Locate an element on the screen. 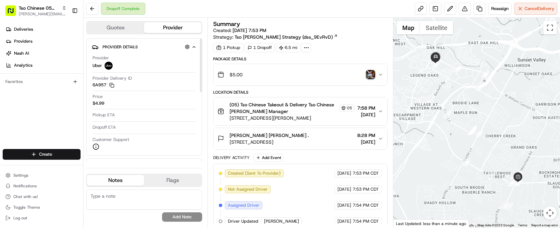 The image size is (560, 228). div: 19 is located at coordinates (446, 115).